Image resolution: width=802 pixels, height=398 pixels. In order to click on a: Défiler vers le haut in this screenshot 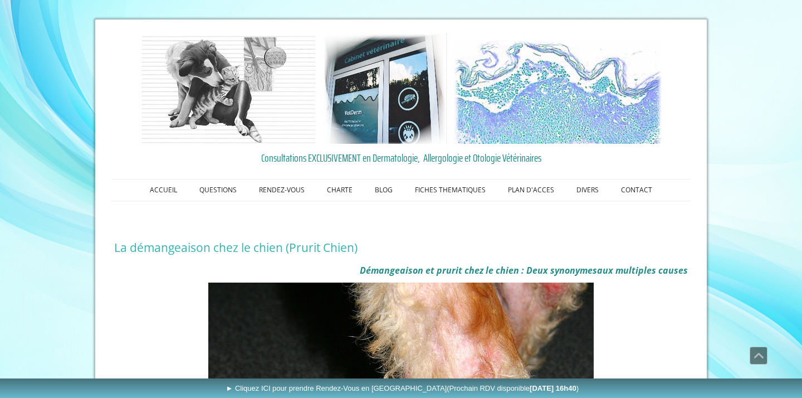, I will do `click(759, 355)`.